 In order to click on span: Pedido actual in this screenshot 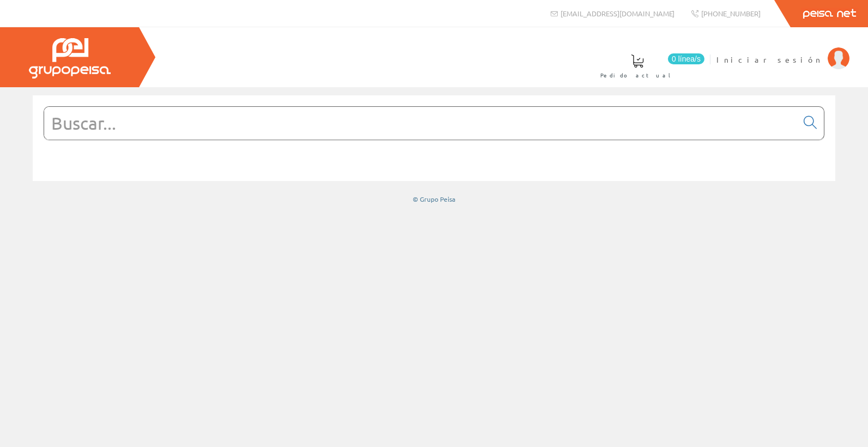, I will do `click(638, 75)`.